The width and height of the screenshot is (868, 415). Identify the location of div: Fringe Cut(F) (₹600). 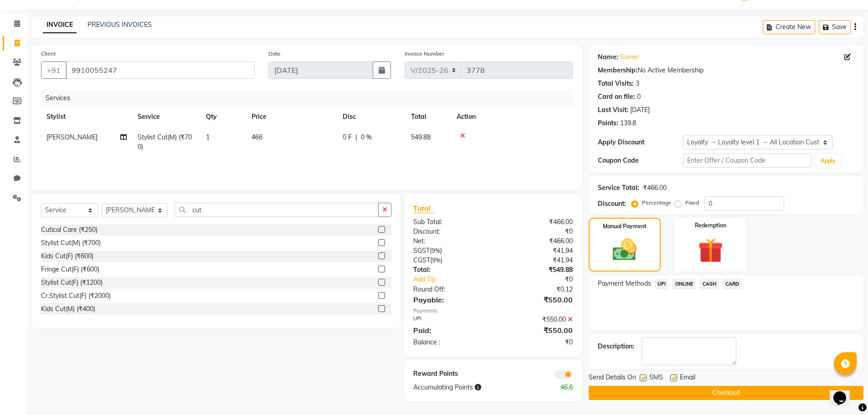
(70, 269).